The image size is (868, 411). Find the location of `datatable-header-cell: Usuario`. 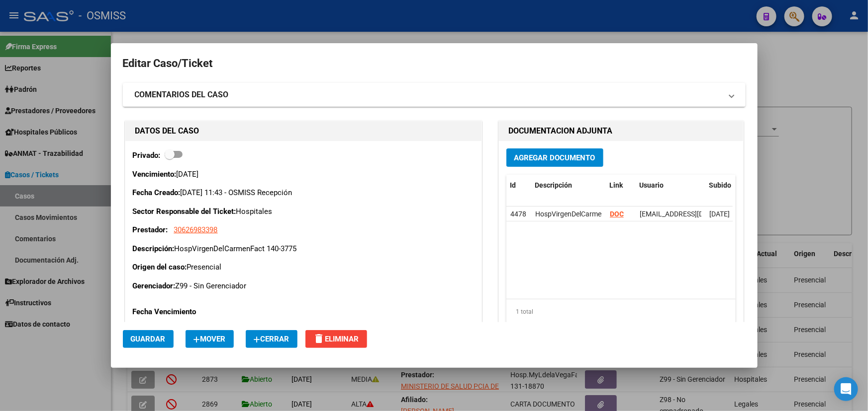

datatable-header-cell: Usuario is located at coordinates (671, 186).